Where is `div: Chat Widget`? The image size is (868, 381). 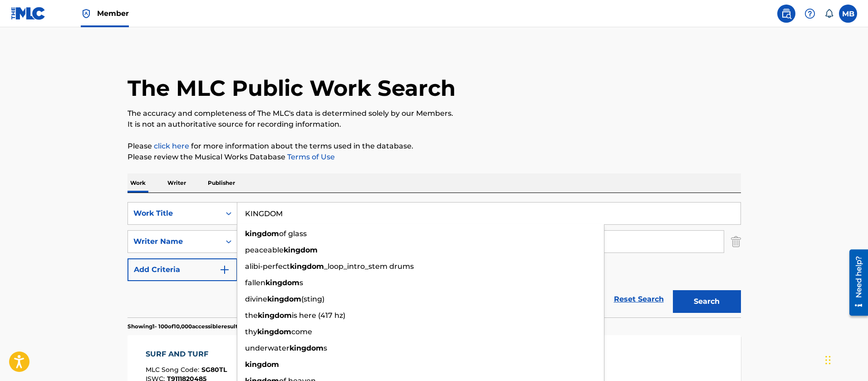
div: Chat Widget is located at coordinates (845, 359).